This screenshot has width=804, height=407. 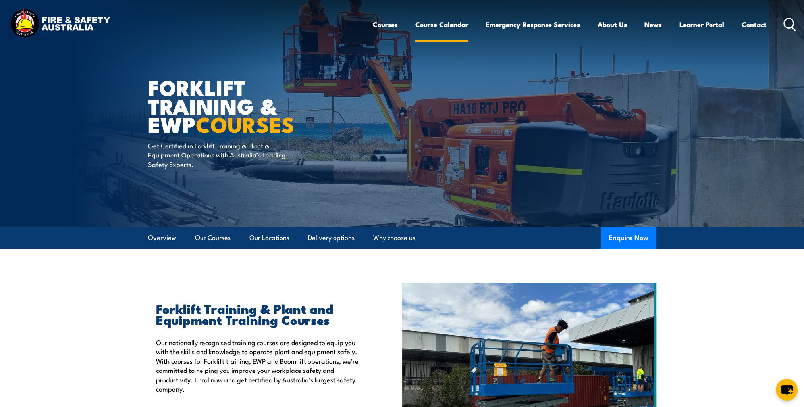 I want to click on a: About Us, so click(x=612, y=24).